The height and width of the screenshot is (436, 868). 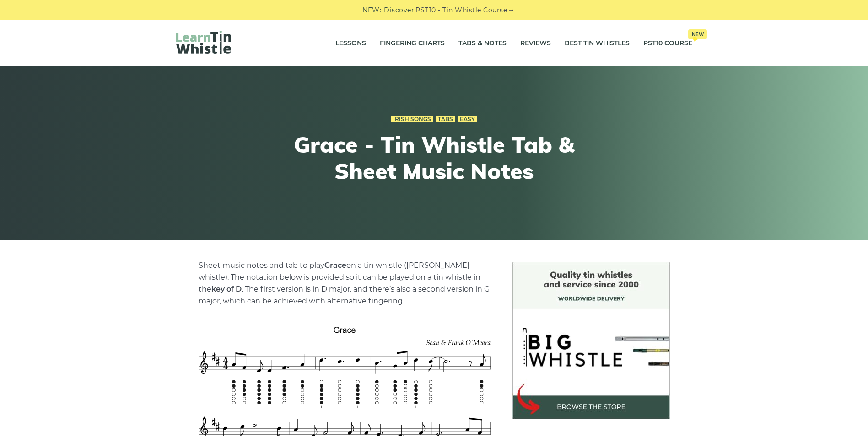 I want to click on a: Reviews, so click(x=535, y=44).